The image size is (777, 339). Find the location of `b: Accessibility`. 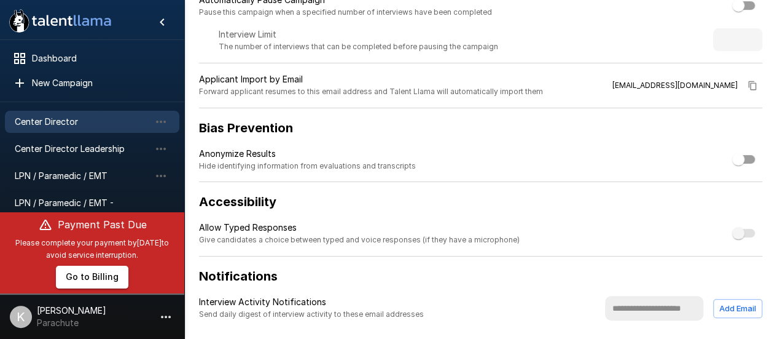

b: Accessibility is located at coordinates (238, 202).